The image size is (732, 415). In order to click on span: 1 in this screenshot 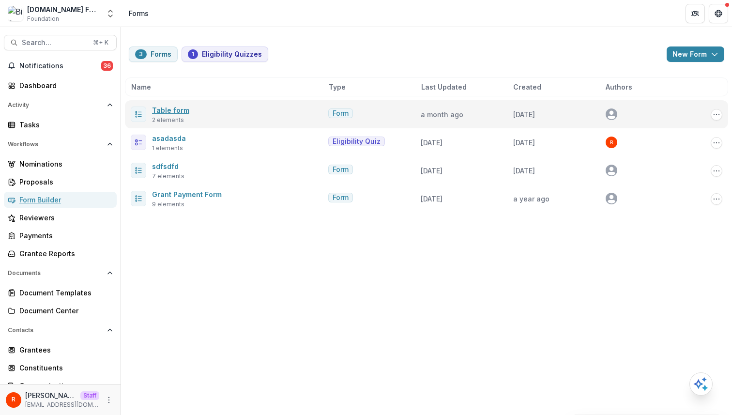, I will do `click(193, 54)`.